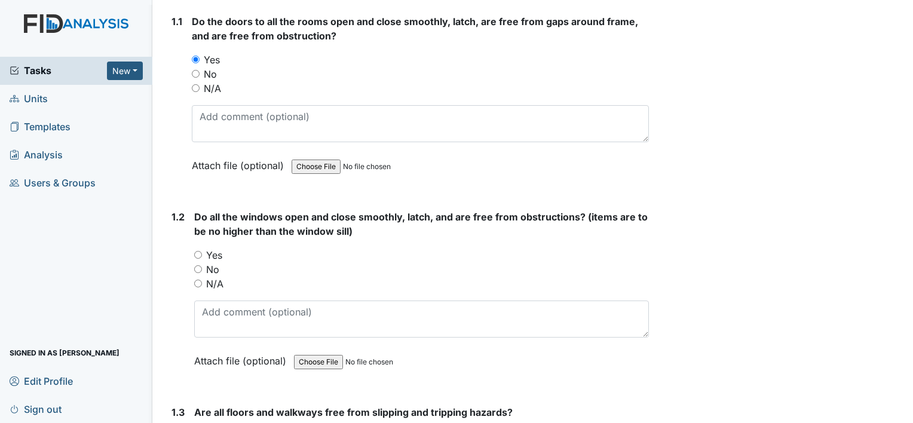  I want to click on span: Do the doors to all the rooms open and close smoothly, latch, are free from gaps around frame, an..., so click(415, 29).